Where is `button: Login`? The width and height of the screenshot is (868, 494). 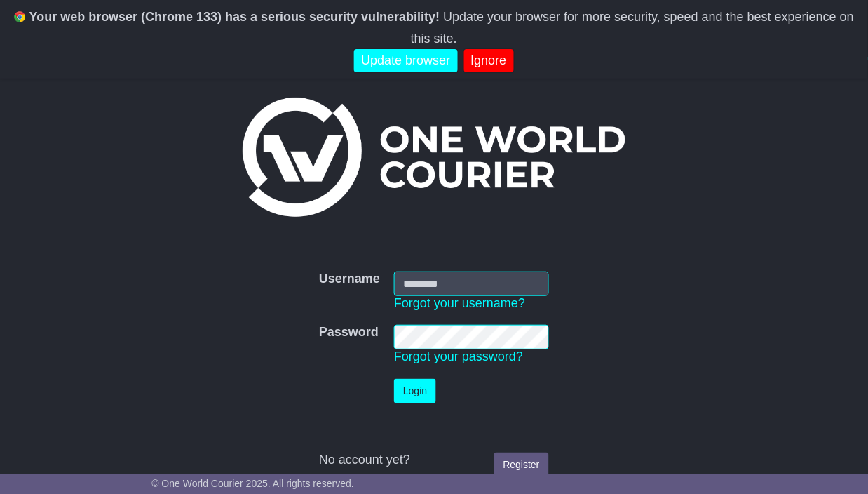
button: Login is located at coordinates (415, 390).